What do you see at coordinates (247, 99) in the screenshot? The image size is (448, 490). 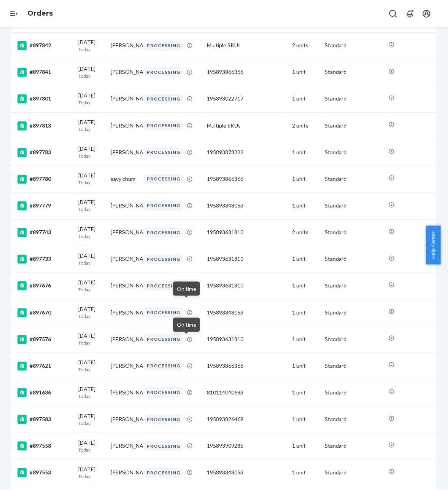 I see `div: 195893022717` at bounding box center [247, 99].